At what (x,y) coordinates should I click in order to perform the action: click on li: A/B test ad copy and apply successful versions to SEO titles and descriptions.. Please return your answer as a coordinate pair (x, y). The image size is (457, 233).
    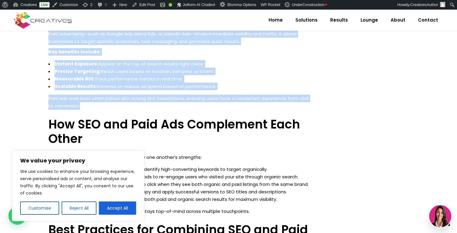
    Looking at the image, I should click on (182, 192).